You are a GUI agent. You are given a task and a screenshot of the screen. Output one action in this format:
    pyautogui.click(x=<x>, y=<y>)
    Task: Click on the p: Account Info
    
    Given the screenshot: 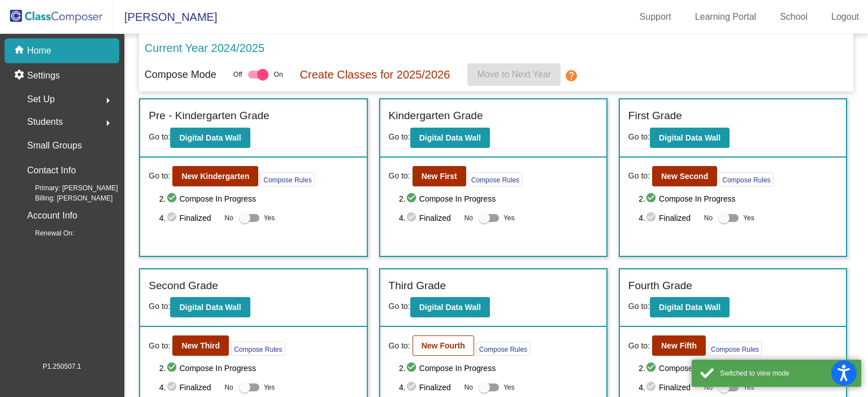 What is the action you would take?
    pyautogui.click(x=52, y=216)
    